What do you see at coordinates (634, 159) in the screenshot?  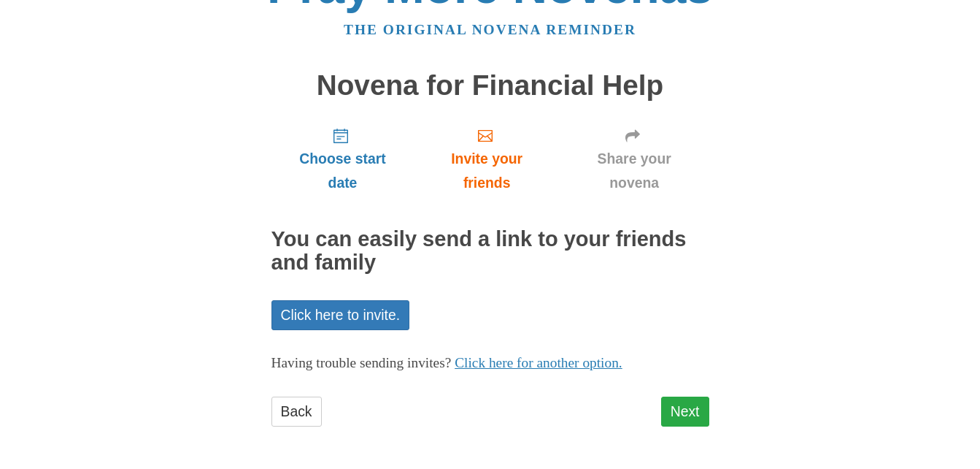 I see `a: Share your novena` at bounding box center [634, 159].